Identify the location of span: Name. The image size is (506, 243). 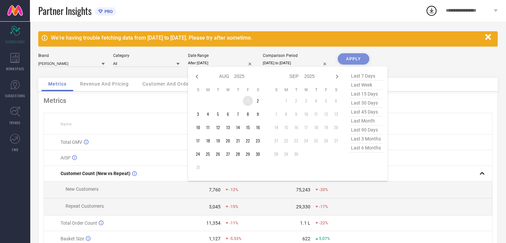
(66, 124).